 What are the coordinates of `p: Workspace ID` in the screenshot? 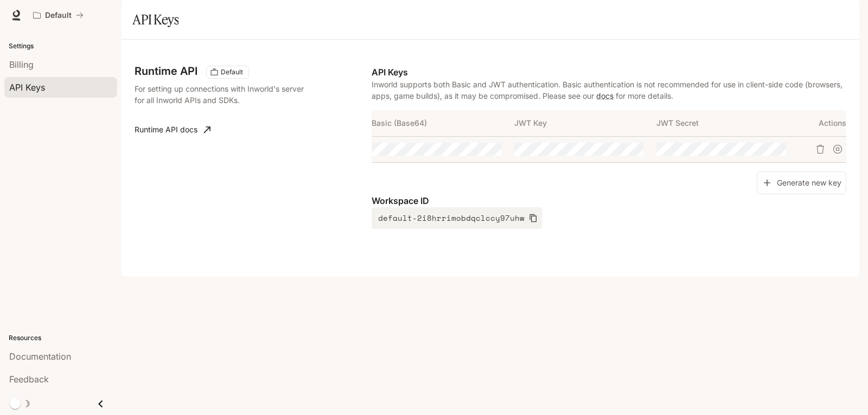 It's located at (609, 200).